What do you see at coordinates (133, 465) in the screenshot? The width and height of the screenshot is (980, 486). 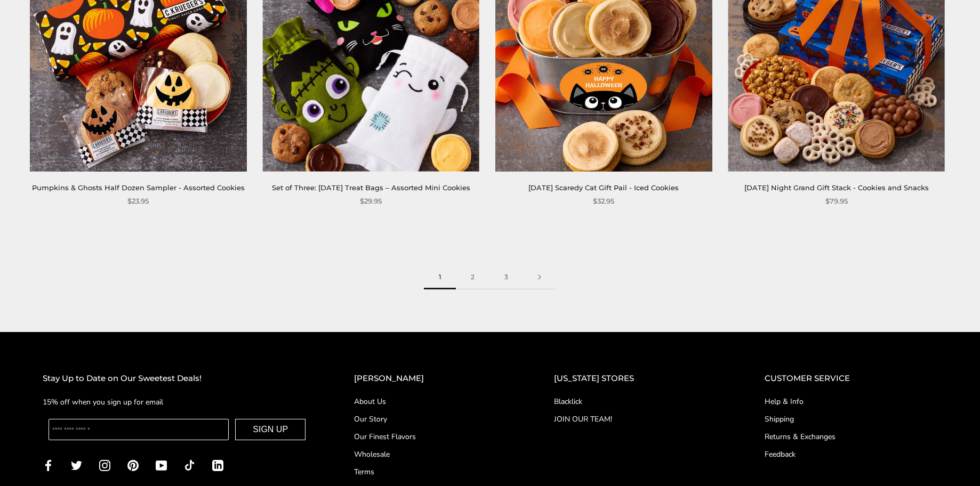 I see `a: Pinterest` at bounding box center [133, 465].